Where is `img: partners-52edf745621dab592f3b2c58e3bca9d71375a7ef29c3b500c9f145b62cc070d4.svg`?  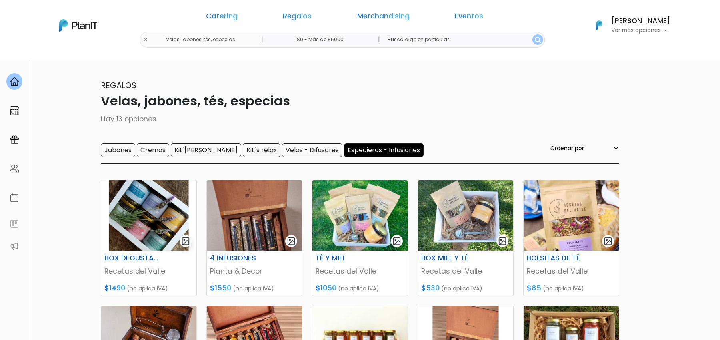
img: partners-52edf745621dab592f3b2c58e3bca9d71375a7ef29c3b500c9f145b62cc070d4.svg is located at coordinates (14, 246).